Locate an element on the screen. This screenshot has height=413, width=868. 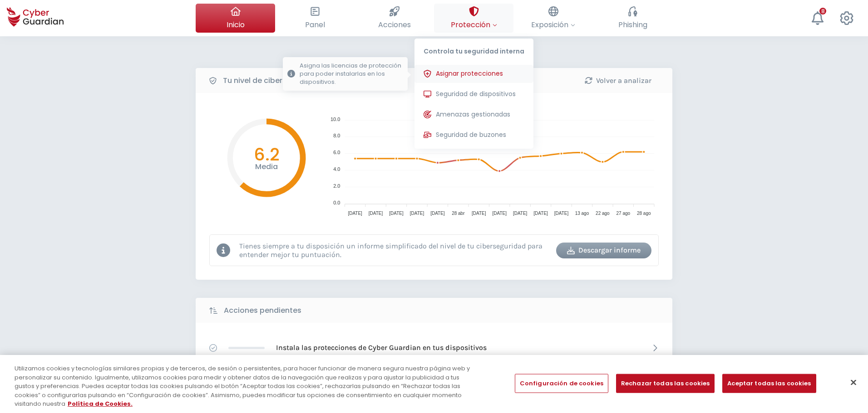
tspan: 27 ago is located at coordinates (623, 213).